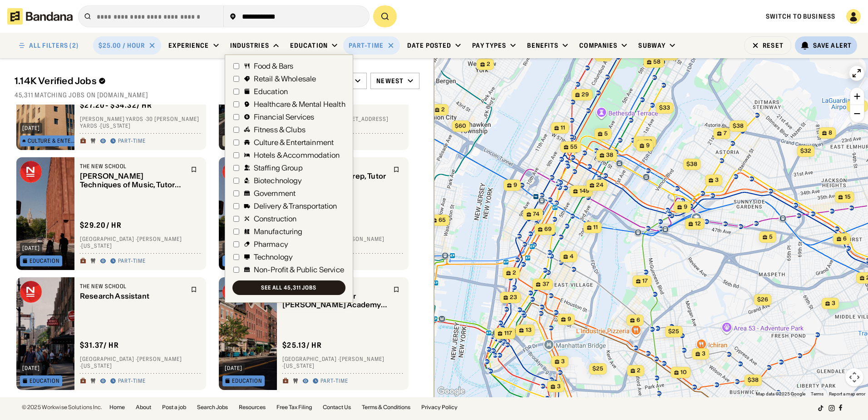 The image size is (868, 420). Describe the element at coordinates (132, 295) in the screenshot. I see `div: Research Assistant` at that location.